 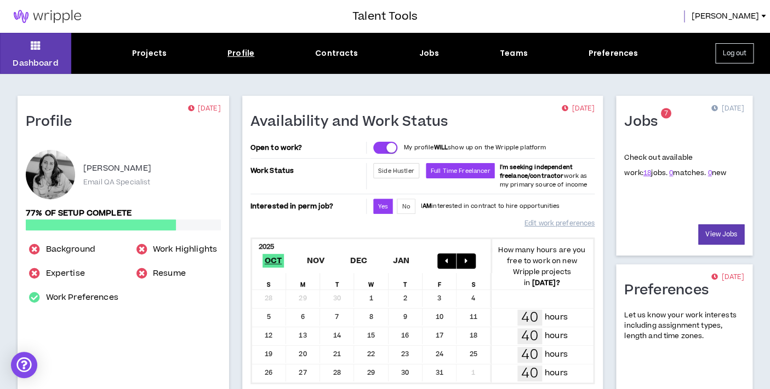 What do you see at coordinates (35, 63) in the screenshot?
I see `p: Dashboard` at bounding box center [35, 63].